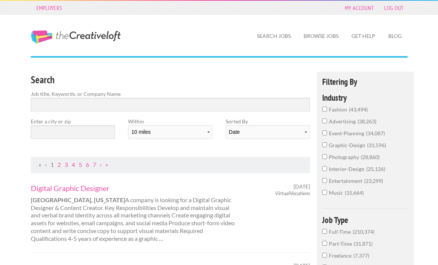 The image size is (438, 265). Describe the element at coordinates (346, 180) in the screenshot. I see `span: entertainment` at that location.